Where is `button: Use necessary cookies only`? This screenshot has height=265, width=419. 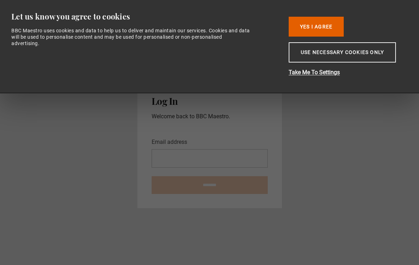 button: Use necessary cookies only is located at coordinates (342, 52).